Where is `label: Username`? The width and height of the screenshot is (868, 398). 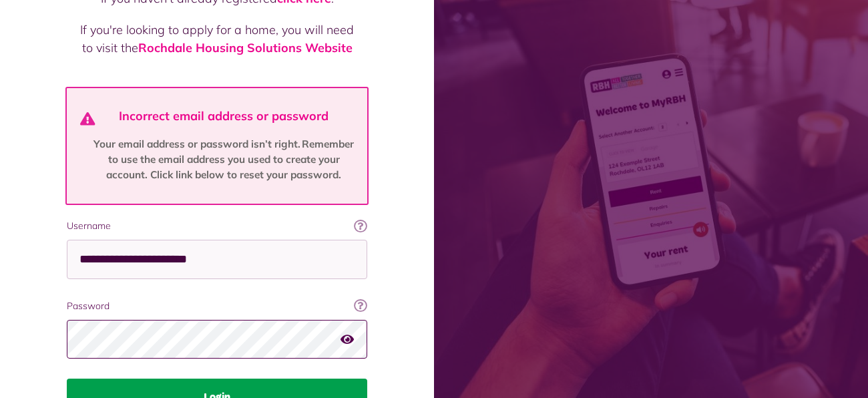
label: Username is located at coordinates (217, 226).